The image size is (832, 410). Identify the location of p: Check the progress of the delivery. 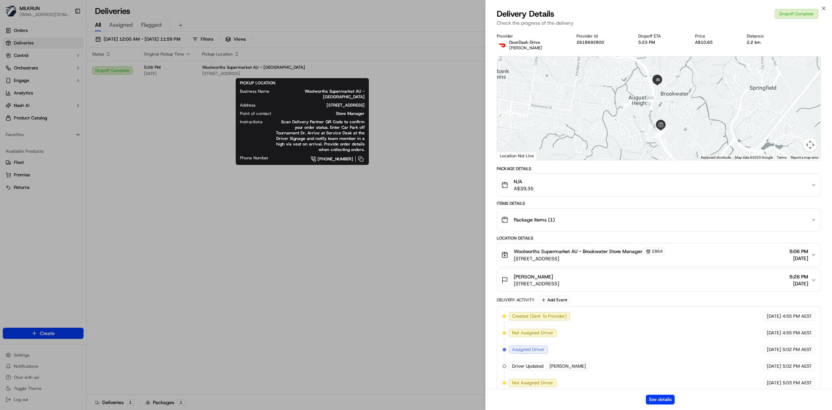
(659, 23).